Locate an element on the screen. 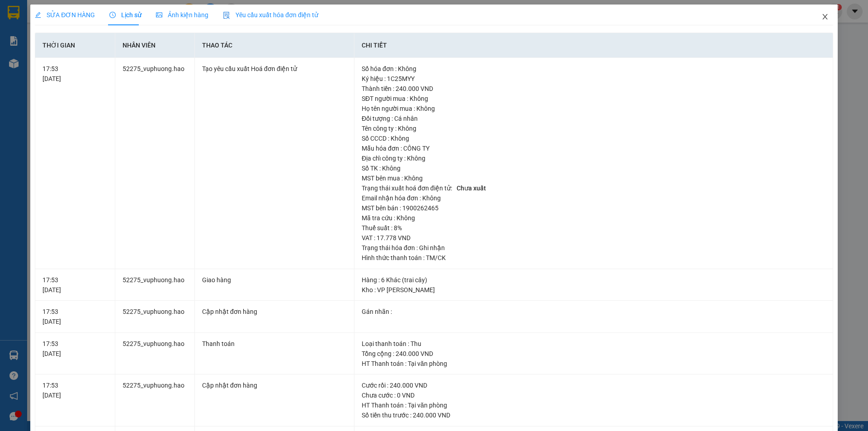  span: Chưa xuất is located at coordinates (471, 188).